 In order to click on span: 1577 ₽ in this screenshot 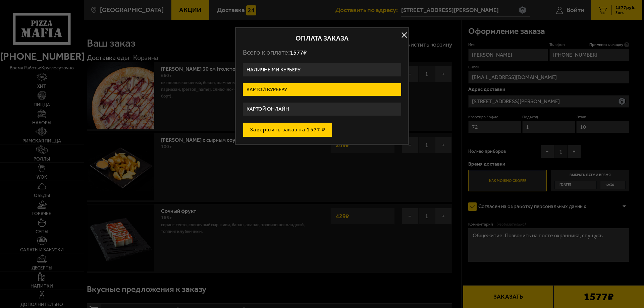, I will do `click(298, 52)`.